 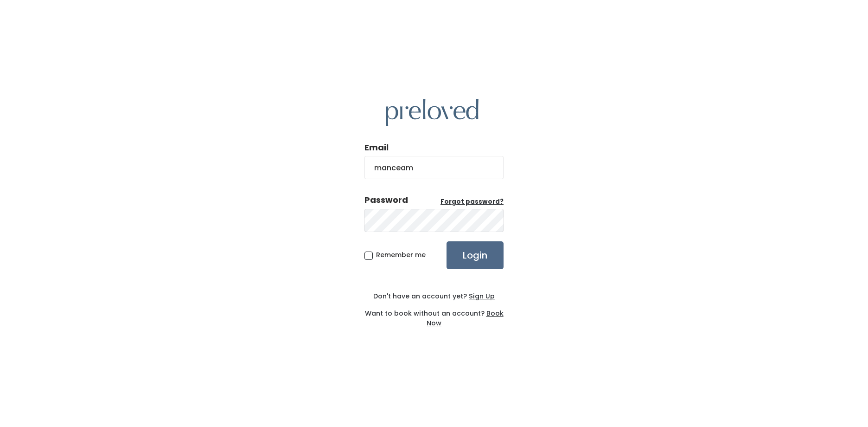 What do you see at coordinates (432, 112) in the screenshot?
I see `img: preloved logo` at bounding box center [432, 112].